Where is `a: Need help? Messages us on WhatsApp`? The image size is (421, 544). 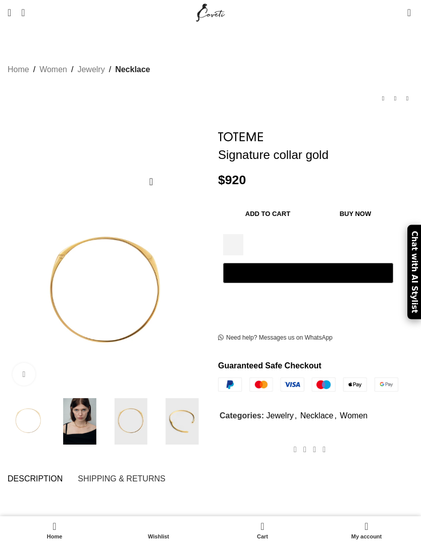
a: Need help? Messages us on WhatsApp is located at coordinates (275, 338).